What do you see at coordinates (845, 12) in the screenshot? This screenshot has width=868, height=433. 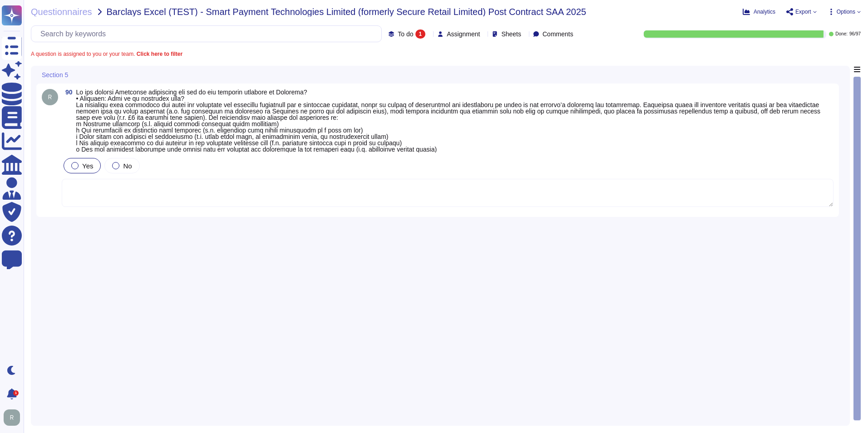 I see `span: Options` at bounding box center [845, 12].